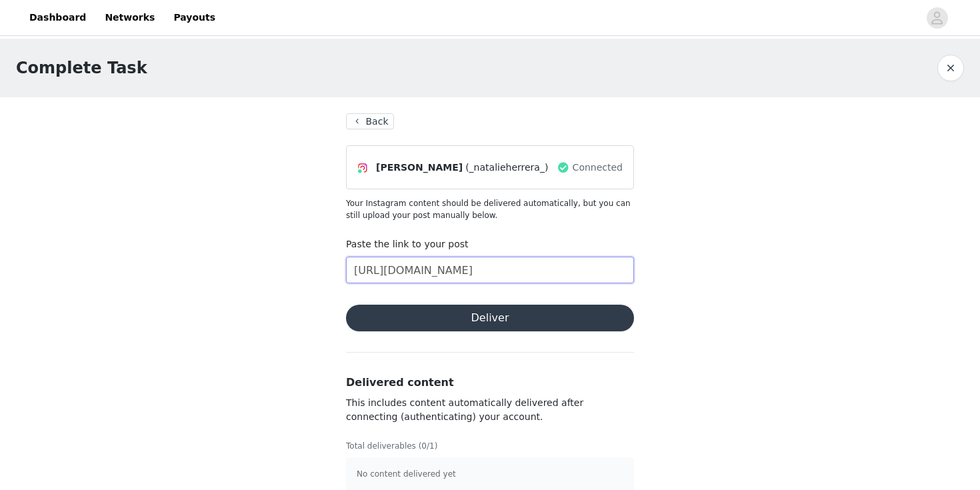 Image resolution: width=980 pixels, height=490 pixels. I want to click on a: Networks, so click(129, 18).